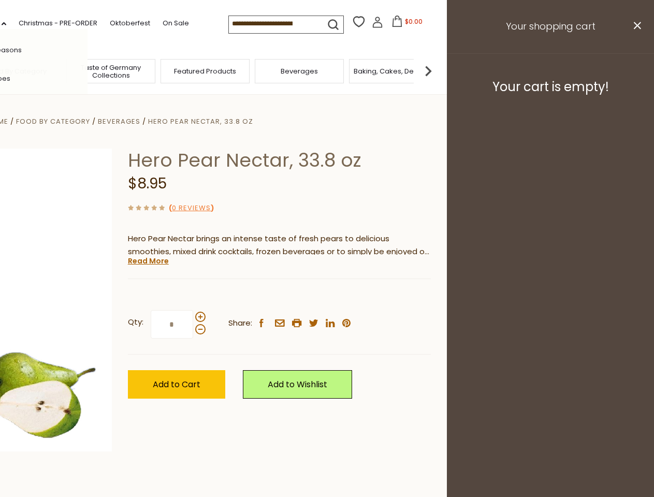  Describe the element at coordinates (53, 121) in the screenshot. I see `a: Food By Category` at that location.